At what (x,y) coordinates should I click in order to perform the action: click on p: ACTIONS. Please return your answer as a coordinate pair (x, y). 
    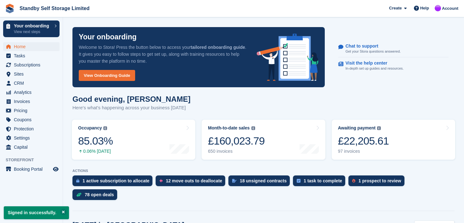
    Looking at the image, I should click on (263, 171).